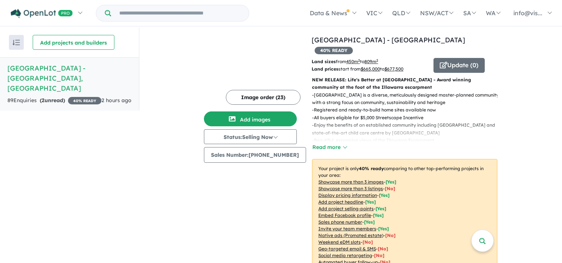 The width and height of the screenshot is (562, 263). What do you see at coordinates (16, 42) in the screenshot?
I see `img: sort.svg` at bounding box center [16, 42].